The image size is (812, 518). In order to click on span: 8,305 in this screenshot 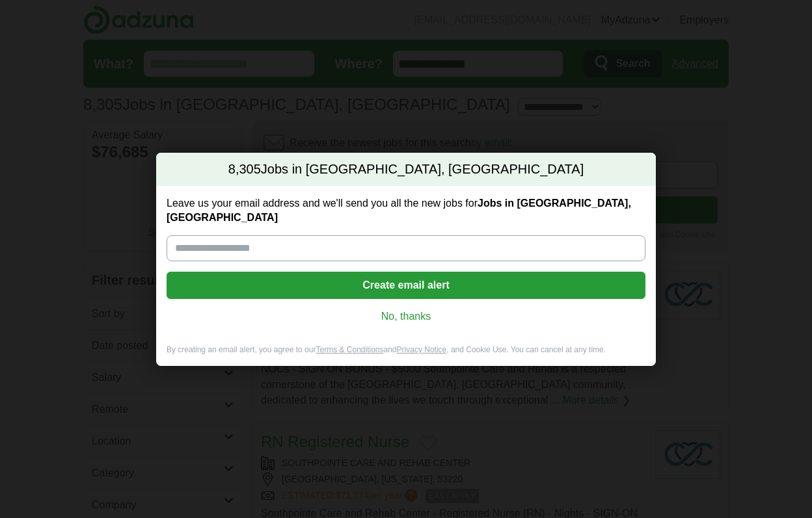, I will do `click(245, 169)`.